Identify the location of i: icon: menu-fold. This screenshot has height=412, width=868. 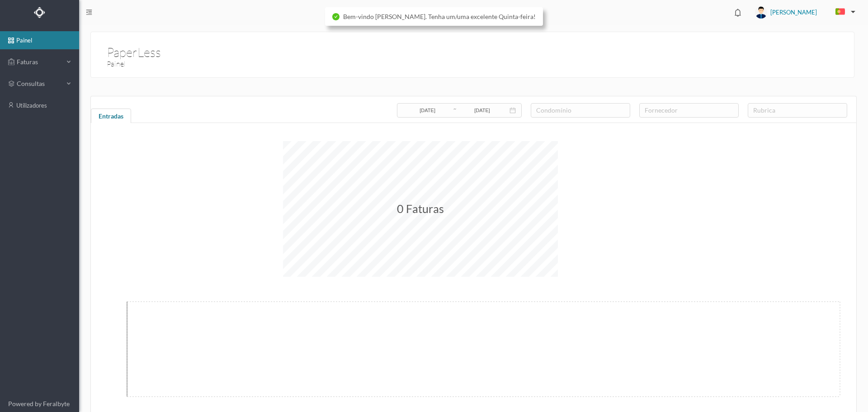
(89, 12).